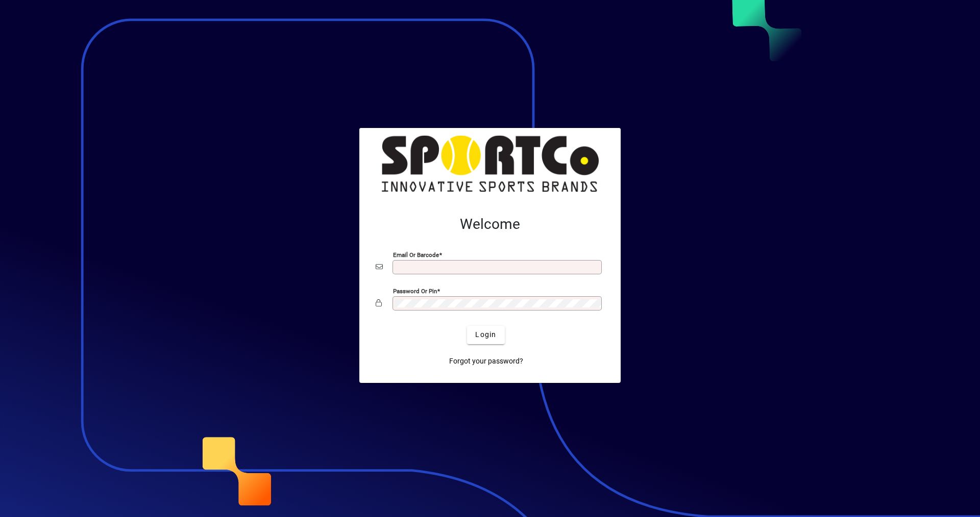  I want to click on mat-label: Password or Pin, so click(415, 291).